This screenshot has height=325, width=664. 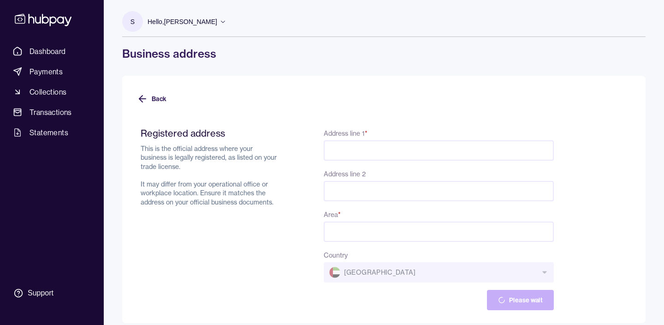 I want to click on span: Statements, so click(x=49, y=132).